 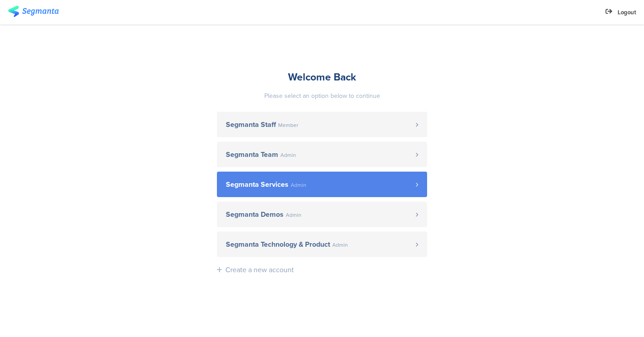 I want to click on span: Segmanta Services, so click(x=257, y=184).